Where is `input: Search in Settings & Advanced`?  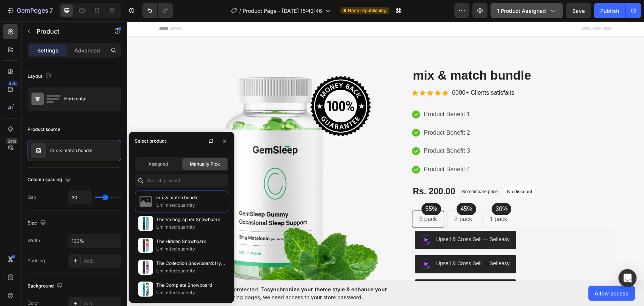
input: Search in Settings & Advanced is located at coordinates (182, 180).